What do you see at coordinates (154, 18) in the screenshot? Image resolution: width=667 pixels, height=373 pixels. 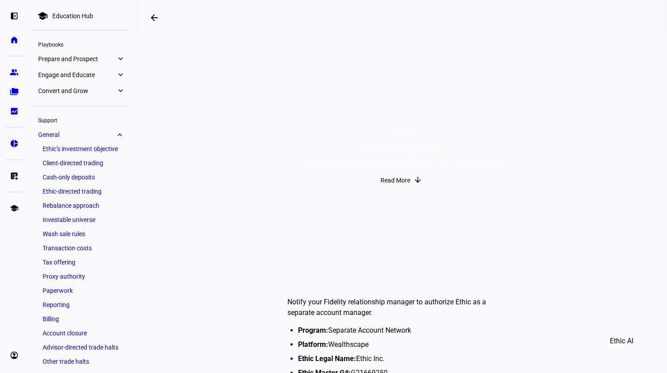 I see `mat-icon: arrow_backwards` at bounding box center [154, 18].